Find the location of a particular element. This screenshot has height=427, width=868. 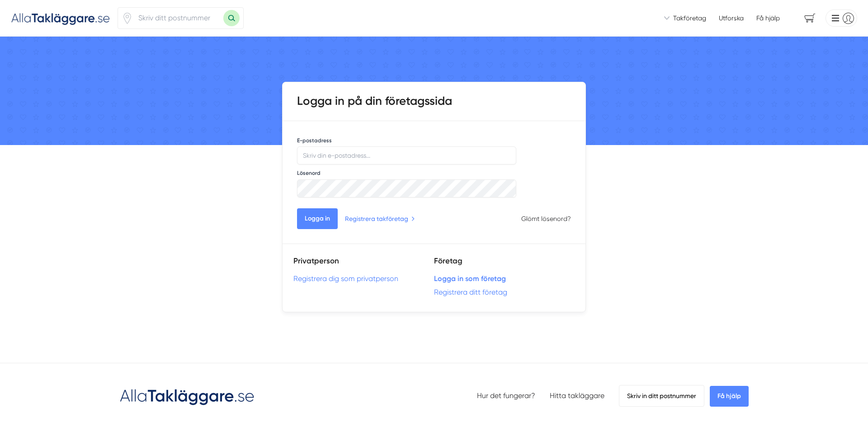

a: Logga in som företag is located at coordinates (504, 278).